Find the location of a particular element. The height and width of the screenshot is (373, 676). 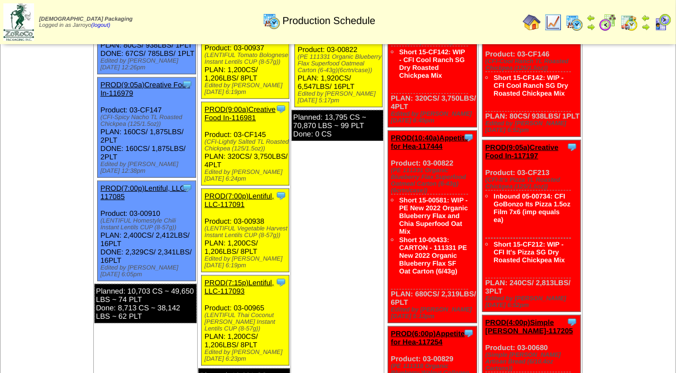

a: Short 15-CF212: WIP - CFI It's Pizza SG Dry Roasted Chickpea Mix is located at coordinates (529, 252).